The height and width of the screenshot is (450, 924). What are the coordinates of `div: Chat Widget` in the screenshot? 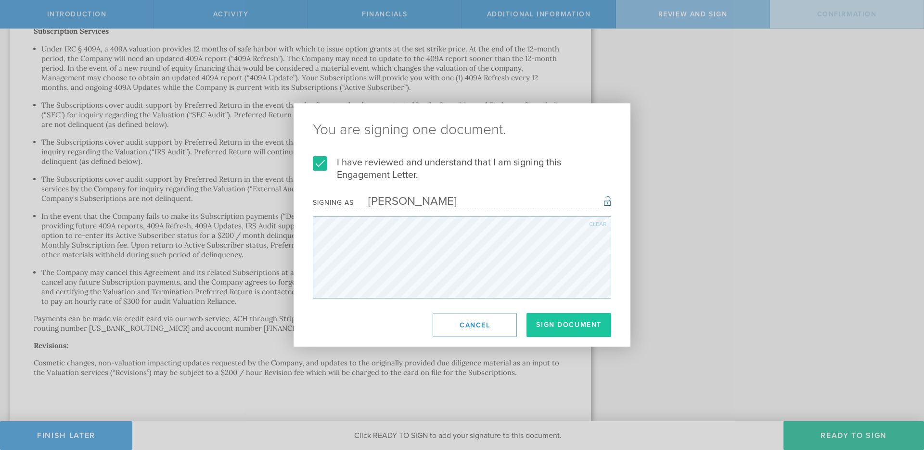 It's located at (900, 398).